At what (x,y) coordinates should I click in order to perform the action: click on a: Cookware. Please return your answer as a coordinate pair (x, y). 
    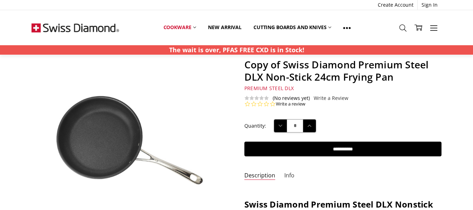
    Looking at the image, I should click on (180, 27).